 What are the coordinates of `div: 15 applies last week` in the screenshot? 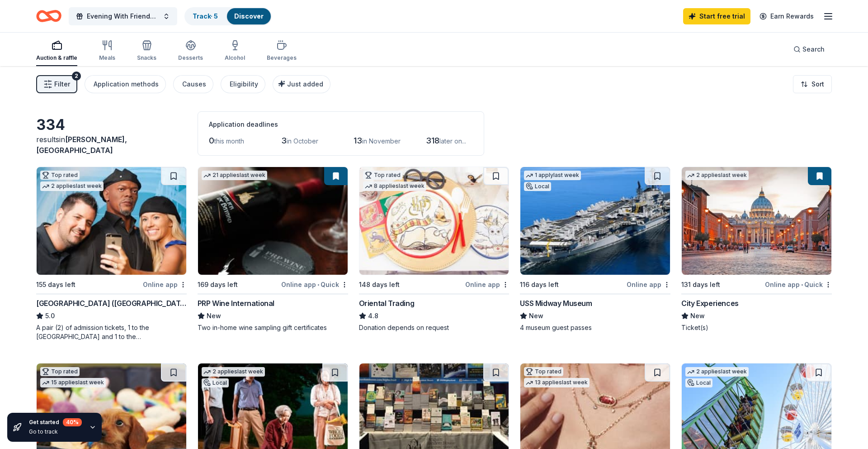 It's located at (73, 382).